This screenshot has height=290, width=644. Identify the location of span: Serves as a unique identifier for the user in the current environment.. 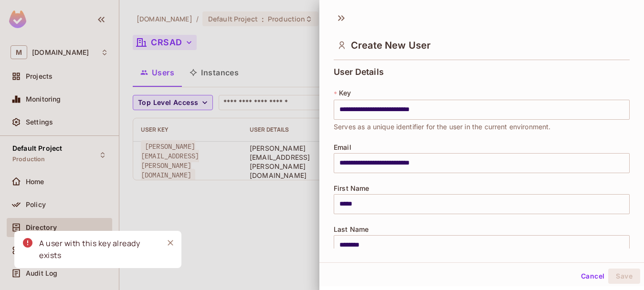
(442, 127).